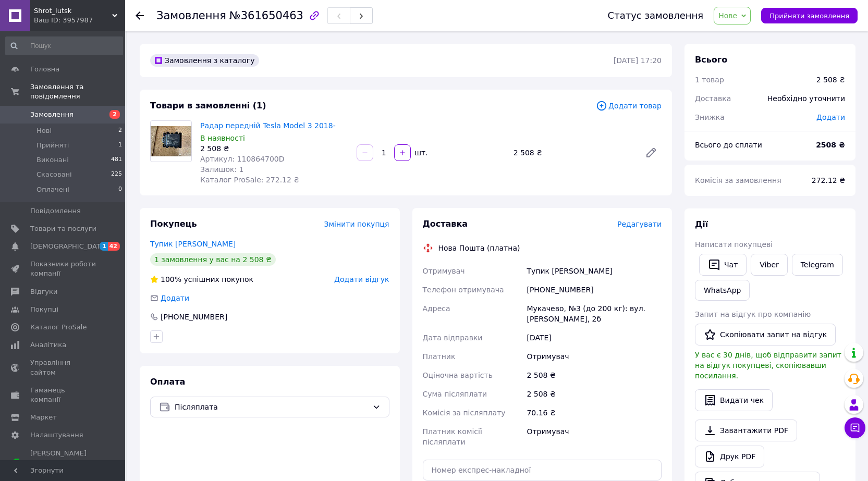 The height and width of the screenshot is (481, 868). What do you see at coordinates (73, 11) in the screenshot?
I see `span: Shrot_lutsk` at bounding box center [73, 11].